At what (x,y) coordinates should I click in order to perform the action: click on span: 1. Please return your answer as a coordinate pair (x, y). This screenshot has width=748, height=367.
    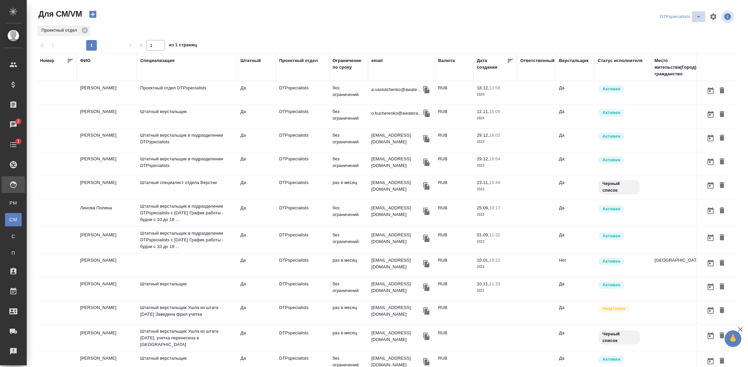
    Looking at the image, I should click on (18, 142).